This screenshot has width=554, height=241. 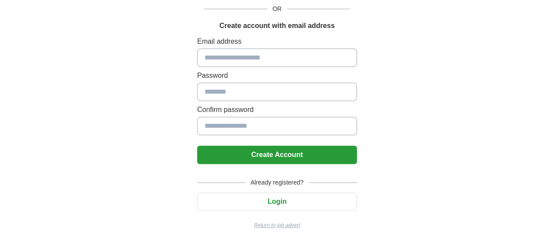 What do you see at coordinates (277, 76) in the screenshot?
I see `label: Password` at bounding box center [277, 76].